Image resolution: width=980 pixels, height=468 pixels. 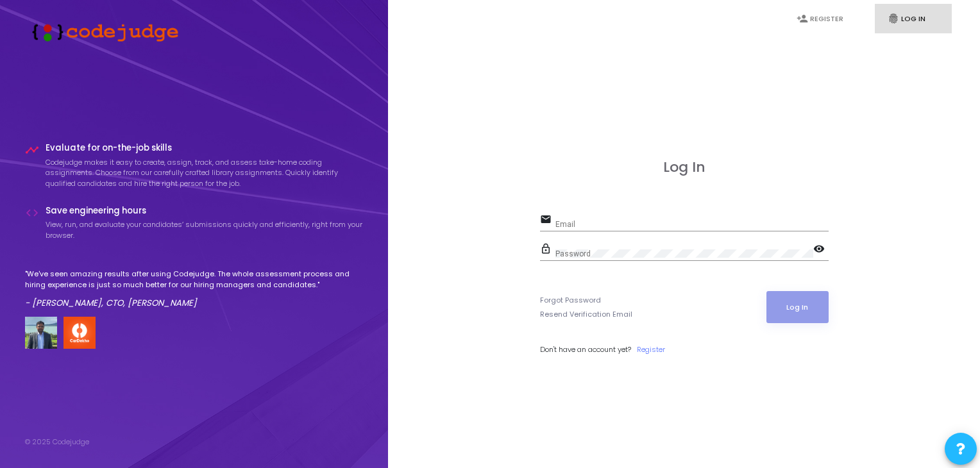 What do you see at coordinates (797, 307) in the screenshot?
I see `button: Log In` at bounding box center [797, 307].